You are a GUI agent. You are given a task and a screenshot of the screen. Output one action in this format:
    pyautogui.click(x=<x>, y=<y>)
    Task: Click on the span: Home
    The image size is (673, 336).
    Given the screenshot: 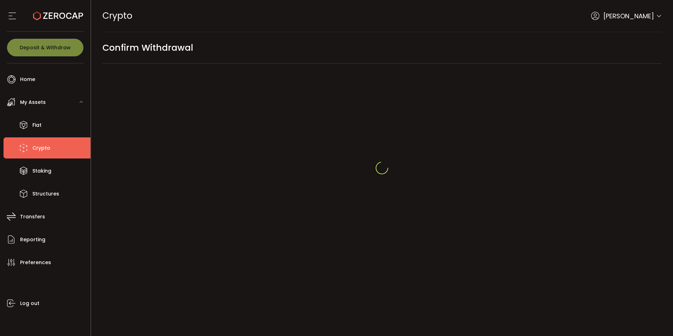 What is the action you would take?
    pyautogui.click(x=27, y=79)
    